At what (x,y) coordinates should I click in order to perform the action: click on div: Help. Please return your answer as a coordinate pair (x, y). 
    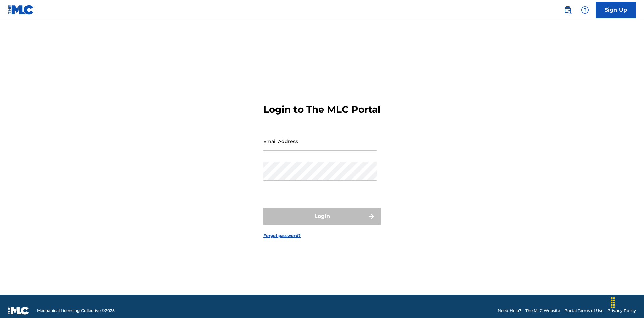
    Looking at the image, I should click on (585, 10).